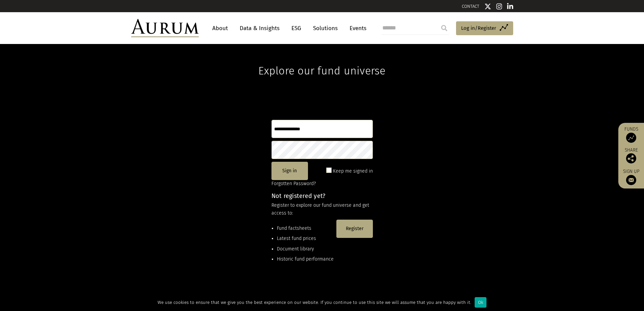 The width and height of the screenshot is (644, 311). Describe the element at coordinates (631, 158) in the screenshot. I see `img: Share this post` at that location.